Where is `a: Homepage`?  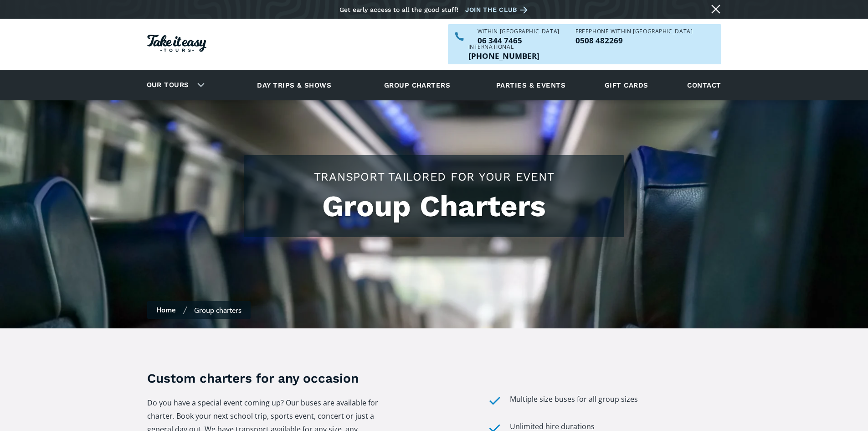
a: Homepage is located at coordinates (177, 44).